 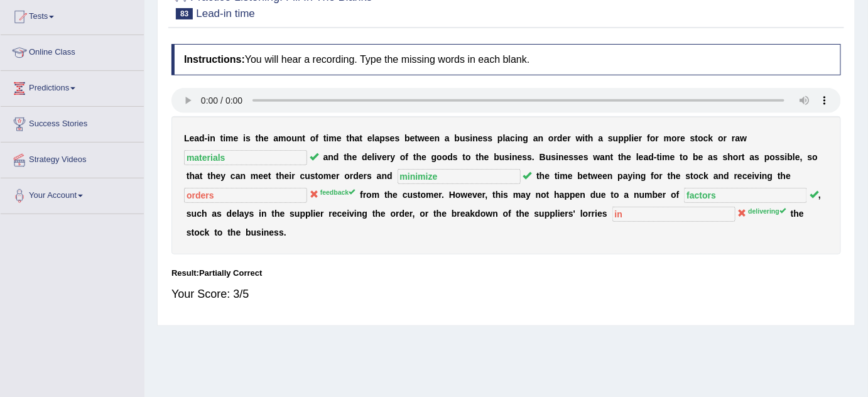 What do you see at coordinates (542, 157) in the screenshot?
I see `b: B` at bounding box center [542, 157].